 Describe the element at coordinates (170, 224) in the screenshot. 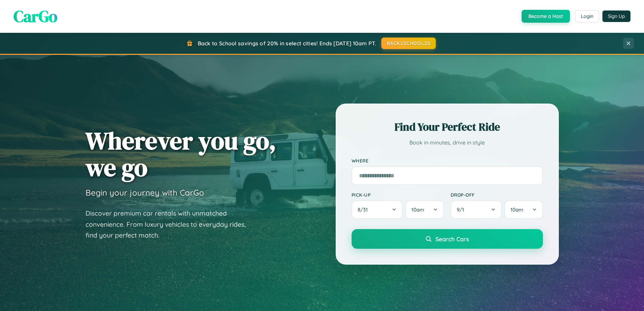

I see `p: Discover premium car rentals with unmatched convenience. From luxury vehicles to everyday rides, ...` at that location.